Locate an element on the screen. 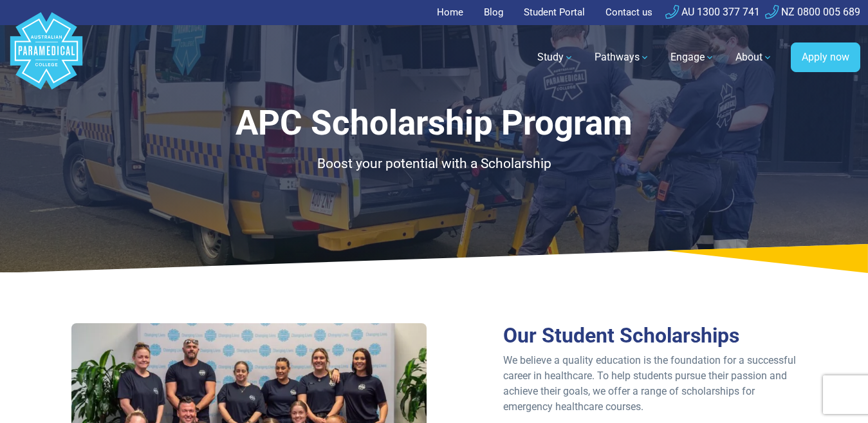  a: NZ 0800 005 689 is located at coordinates (813, 11).